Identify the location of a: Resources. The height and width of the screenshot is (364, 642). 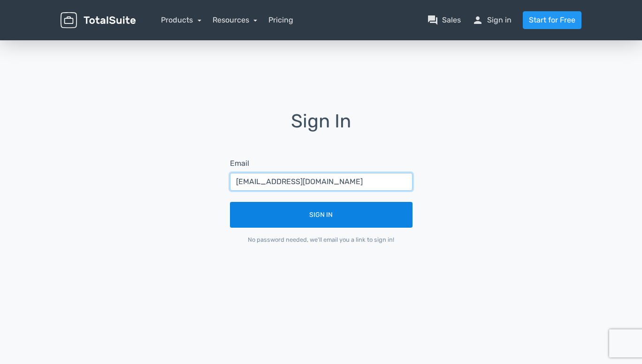
(235, 20).